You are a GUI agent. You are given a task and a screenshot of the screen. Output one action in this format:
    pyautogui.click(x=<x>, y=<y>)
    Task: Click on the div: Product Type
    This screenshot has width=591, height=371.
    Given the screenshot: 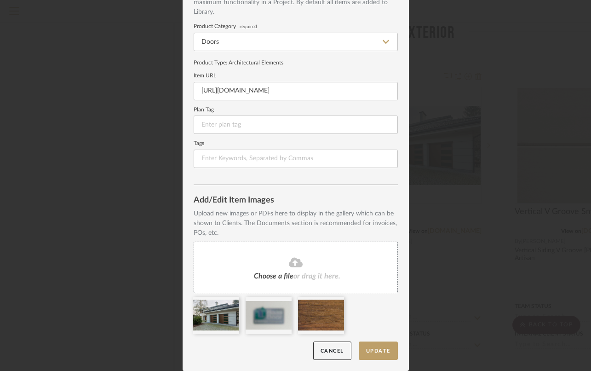 What is the action you would take?
    pyautogui.click(x=296, y=63)
    